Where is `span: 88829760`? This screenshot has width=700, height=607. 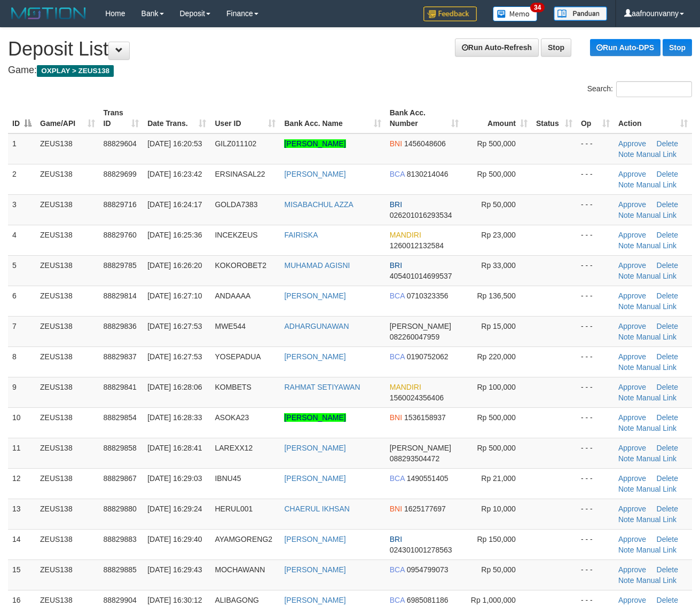
span: 88829760 is located at coordinates (120, 235).